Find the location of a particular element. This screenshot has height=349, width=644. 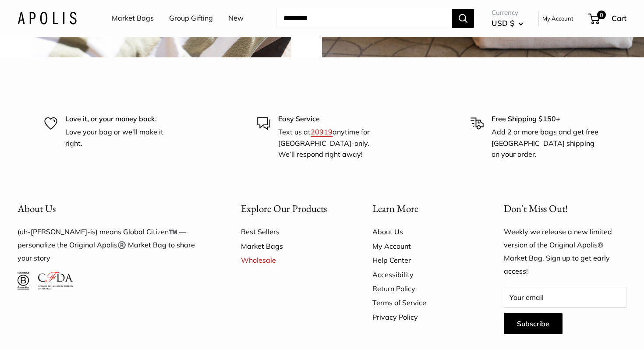

span: Explore Our Products is located at coordinates (284, 209).